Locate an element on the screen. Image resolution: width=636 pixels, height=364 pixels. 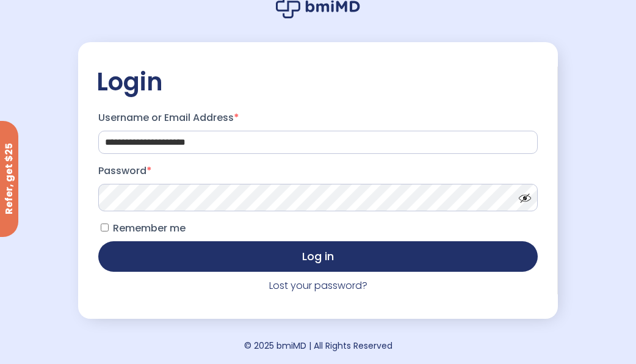
button: Log in is located at coordinates (318, 256).